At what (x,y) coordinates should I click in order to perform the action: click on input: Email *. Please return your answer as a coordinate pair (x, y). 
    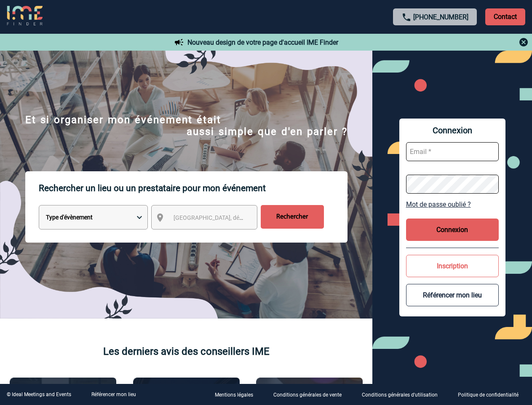
    Looking at the image, I should click on (452, 152).